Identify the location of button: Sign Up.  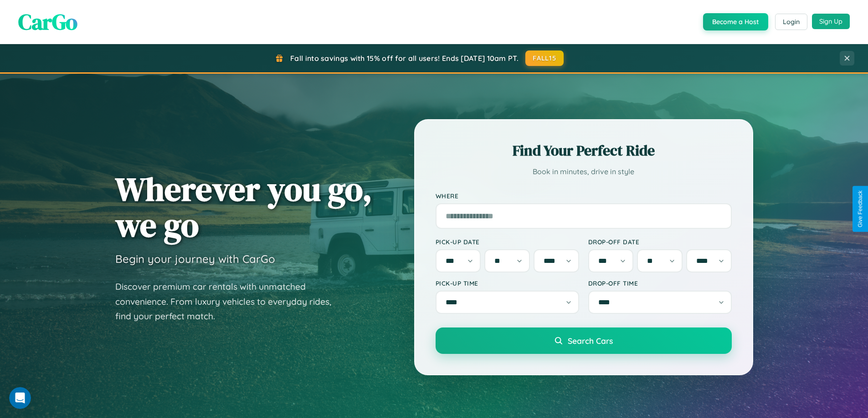
(830, 22).